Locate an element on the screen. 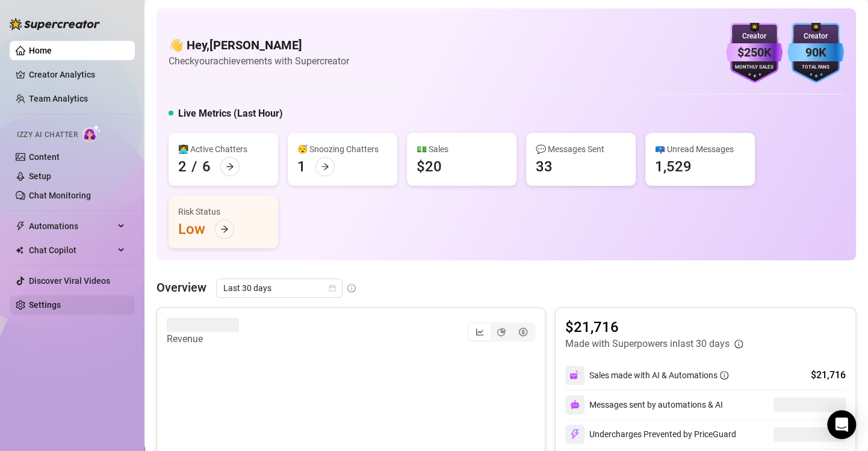 The image size is (868, 451). div: $21,716 is located at coordinates (828, 375).